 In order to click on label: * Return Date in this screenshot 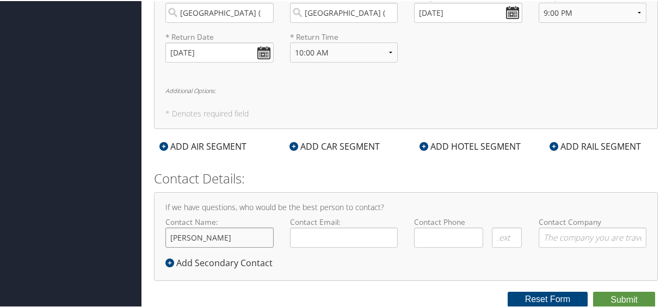, I will do `click(219, 36)`.